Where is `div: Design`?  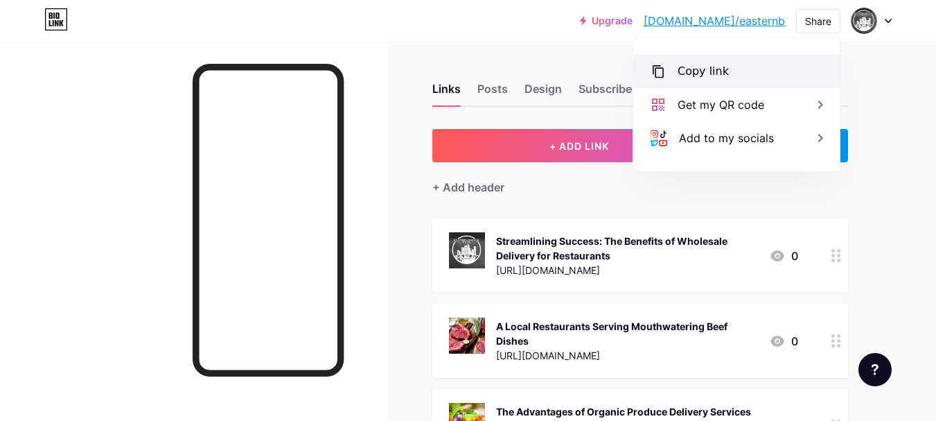
div: Design is located at coordinates (543, 93).